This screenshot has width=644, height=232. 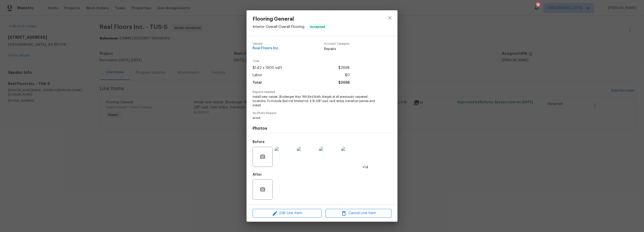 I want to click on span: Account Category, so click(x=337, y=44).